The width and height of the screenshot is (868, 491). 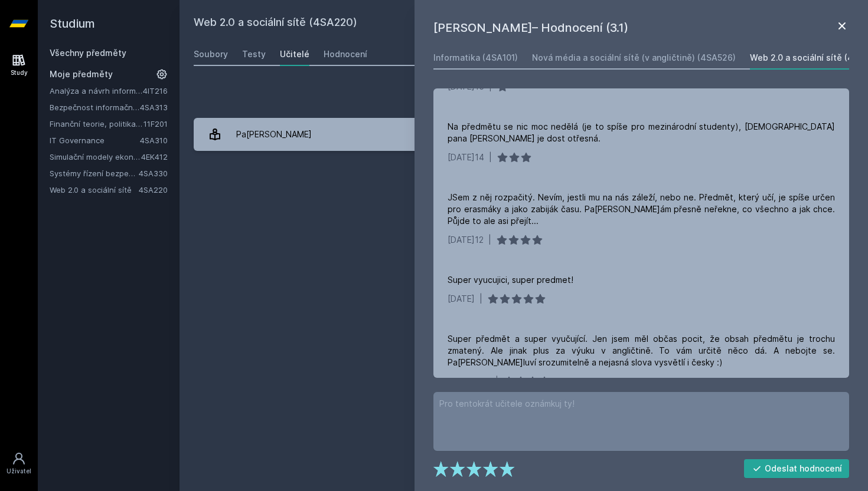 I want to click on div: Soubory, so click(x=211, y=54).